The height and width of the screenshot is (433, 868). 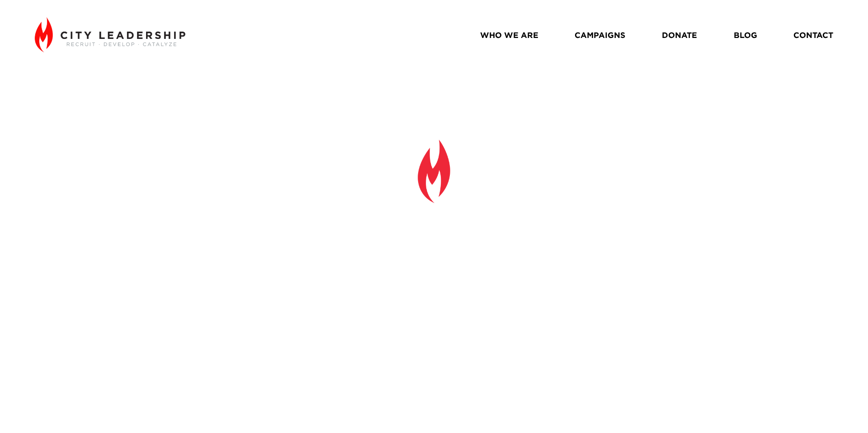 What do you see at coordinates (680, 35) in the screenshot?
I see `a: DONATE` at bounding box center [680, 35].